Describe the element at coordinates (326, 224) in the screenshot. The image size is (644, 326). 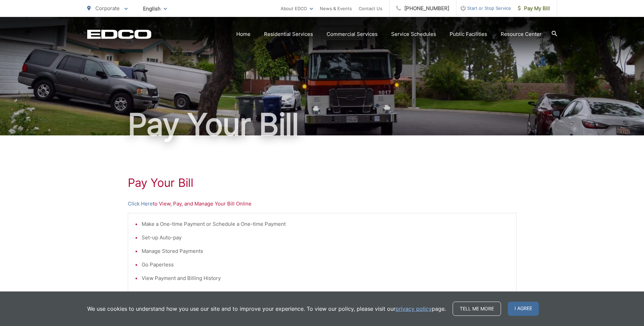
I see `li: Make a One-time Payment or Schedule a One-time Payment` at that location.